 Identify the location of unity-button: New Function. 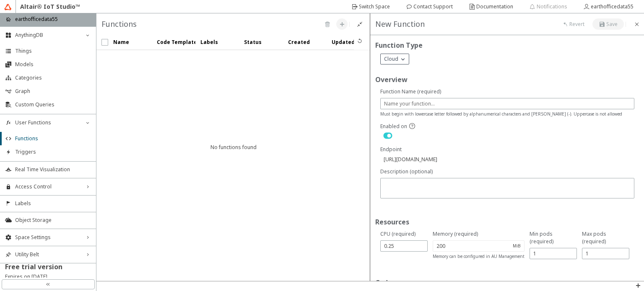
(342, 24).